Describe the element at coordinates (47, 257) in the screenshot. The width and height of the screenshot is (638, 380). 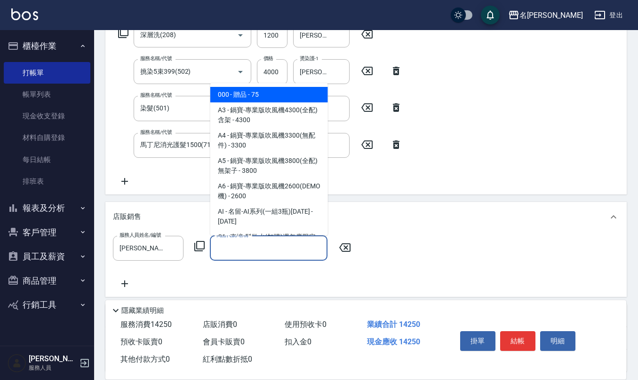
I see `button: 員工及薪資` at that location.